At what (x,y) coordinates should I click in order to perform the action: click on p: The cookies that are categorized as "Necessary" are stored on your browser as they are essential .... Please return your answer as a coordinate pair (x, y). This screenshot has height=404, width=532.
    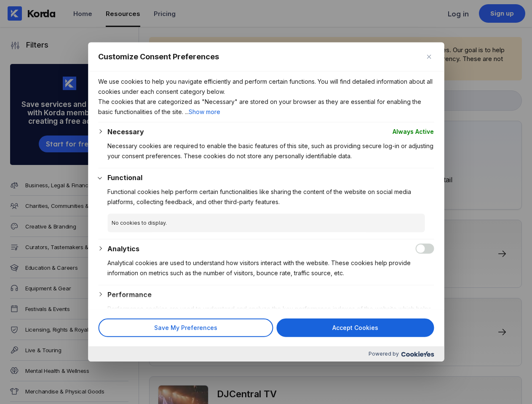
    Looking at the image, I should click on (266, 107).